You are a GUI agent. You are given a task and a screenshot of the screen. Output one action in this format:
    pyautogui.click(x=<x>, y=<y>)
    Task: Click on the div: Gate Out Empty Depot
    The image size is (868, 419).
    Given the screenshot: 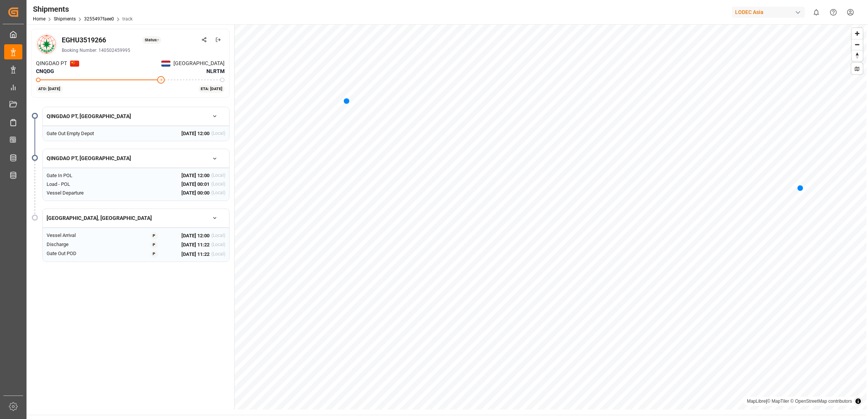 What is the action you would take?
    pyautogui.click(x=80, y=134)
    